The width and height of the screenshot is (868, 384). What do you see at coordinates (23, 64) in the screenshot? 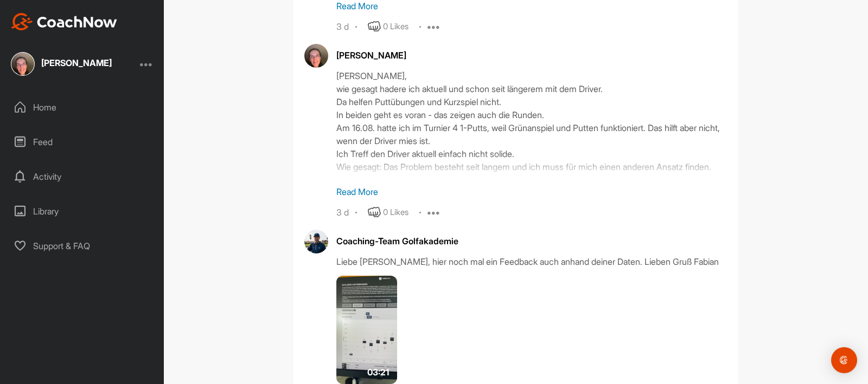
I see `img: square_21a8955c46f6345e79b892bb0d440da5.jpg` at bounding box center [23, 64].